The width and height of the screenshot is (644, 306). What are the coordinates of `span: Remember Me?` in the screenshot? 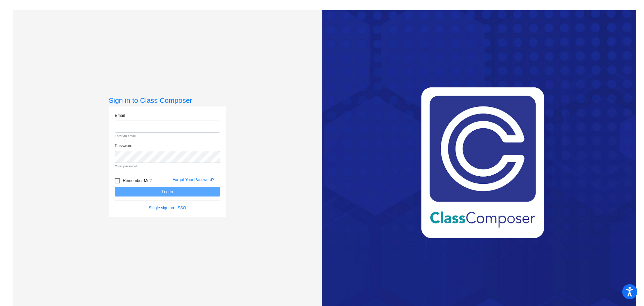 It's located at (137, 181).